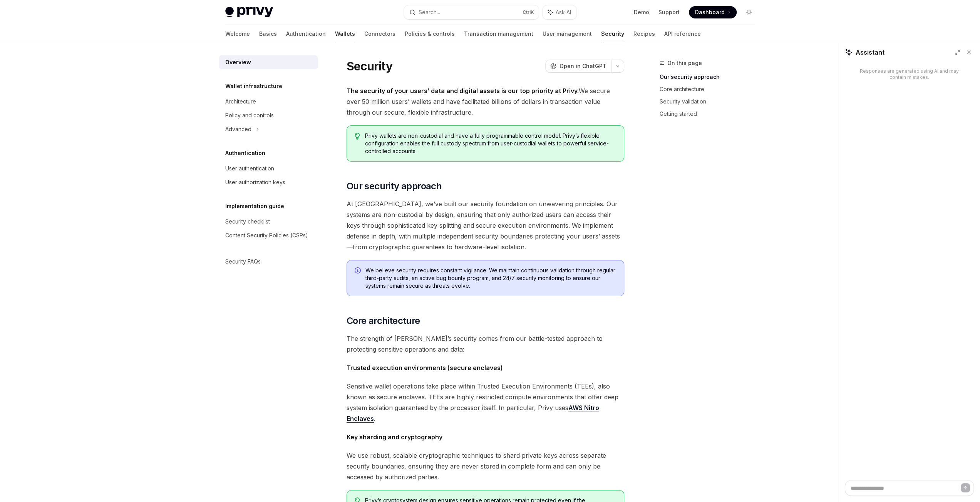 The image size is (980, 502). What do you see at coordinates (471, 12) in the screenshot?
I see `button: Search...CtrlK` at bounding box center [471, 12].